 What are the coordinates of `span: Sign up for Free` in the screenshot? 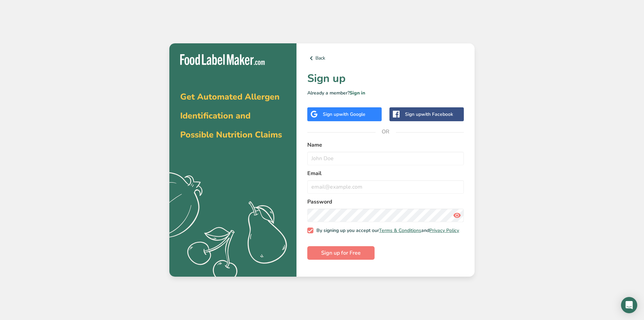 It's located at (341, 253).